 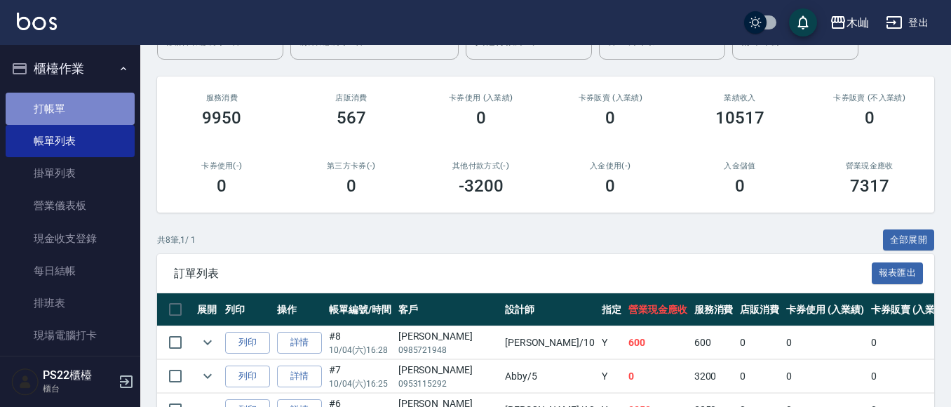 I want to click on th: 帳單編號/時間, so click(x=360, y=309).